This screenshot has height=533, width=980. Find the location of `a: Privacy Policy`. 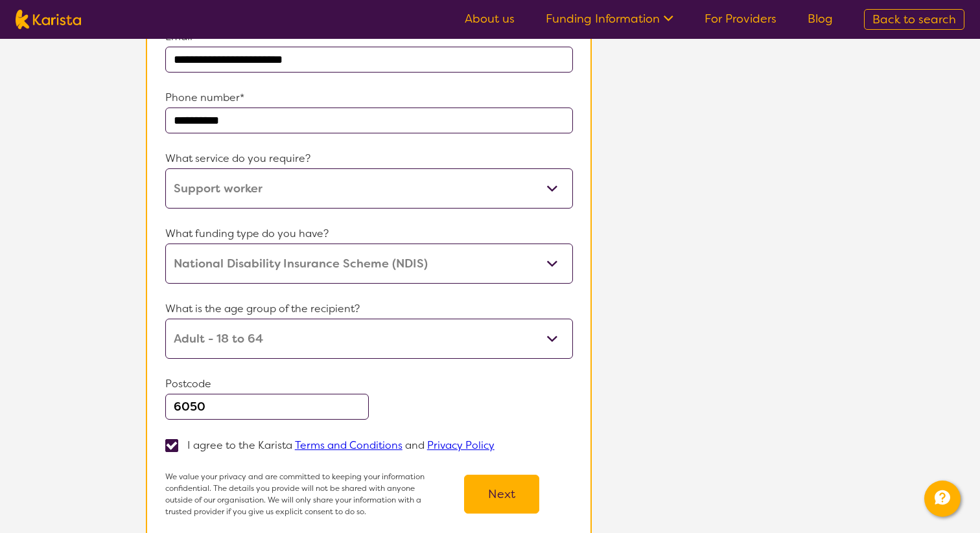

a: Privacy Policy is located at coordinates (461, 445).